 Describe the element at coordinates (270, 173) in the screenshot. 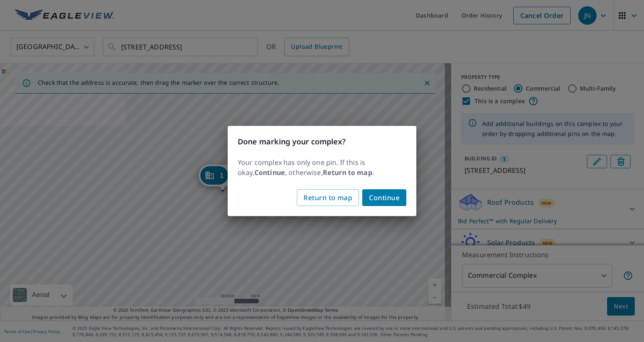

I see `b: Continue` at that location.